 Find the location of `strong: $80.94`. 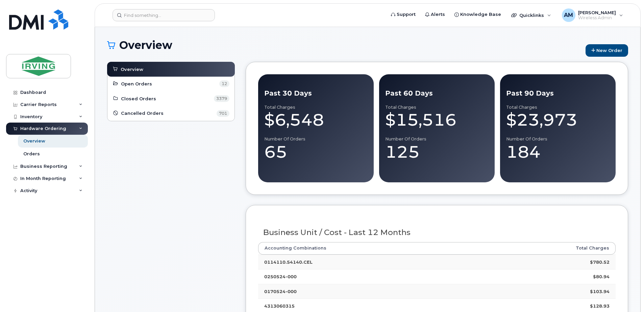

strong: $80.94 is located at coordinates (601, 276).